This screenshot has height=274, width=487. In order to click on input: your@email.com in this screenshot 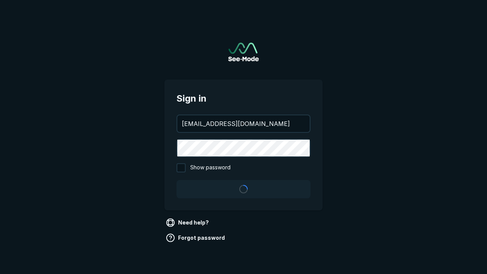, I will do `click(244, 124)`.